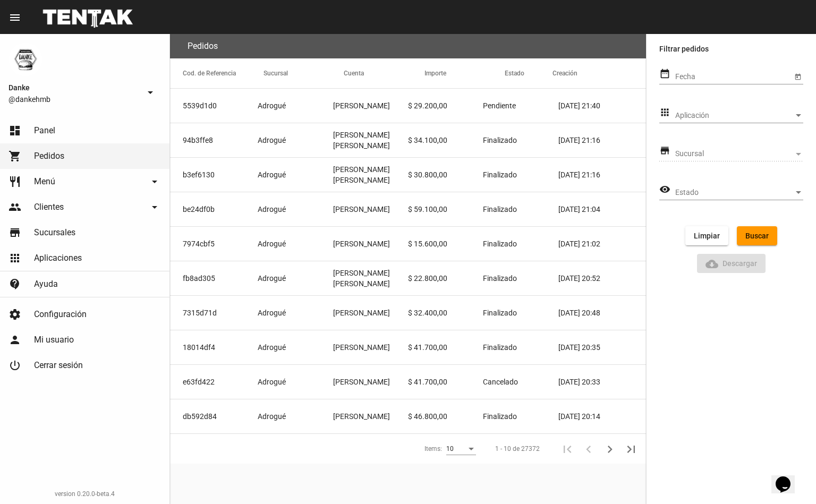 This screenshot has width=816, height=504. Describe the element at coordinates (732, 263) in the screenshot. I see `button: Descargar ReporteDescargar` at that location.